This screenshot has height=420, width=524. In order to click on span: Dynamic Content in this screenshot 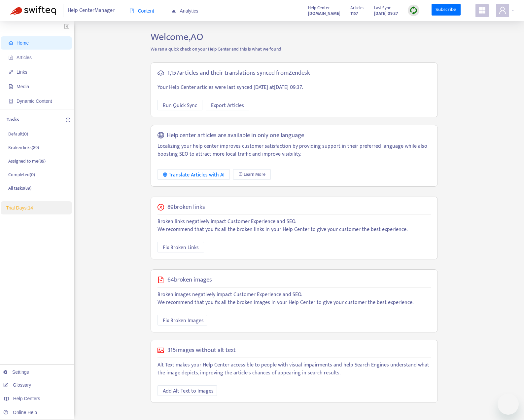, I will do `click(34, 101)`.